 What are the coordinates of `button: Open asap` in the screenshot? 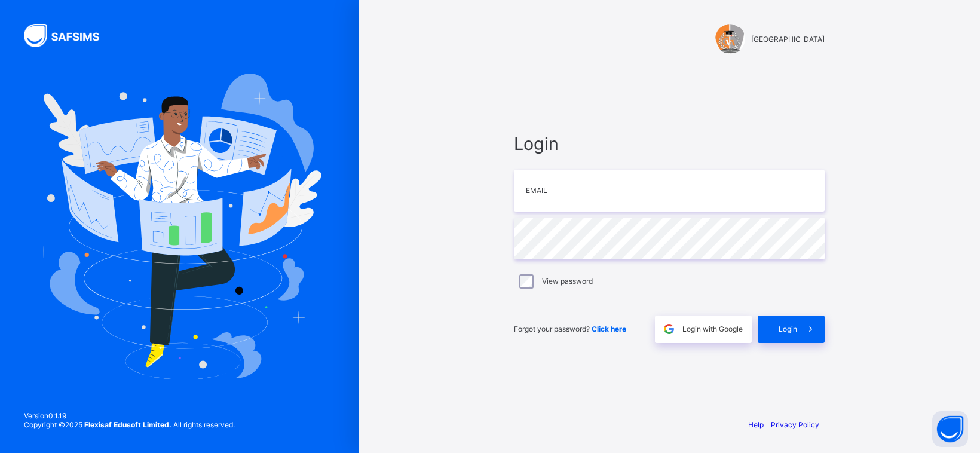 It's located at (950, 429).